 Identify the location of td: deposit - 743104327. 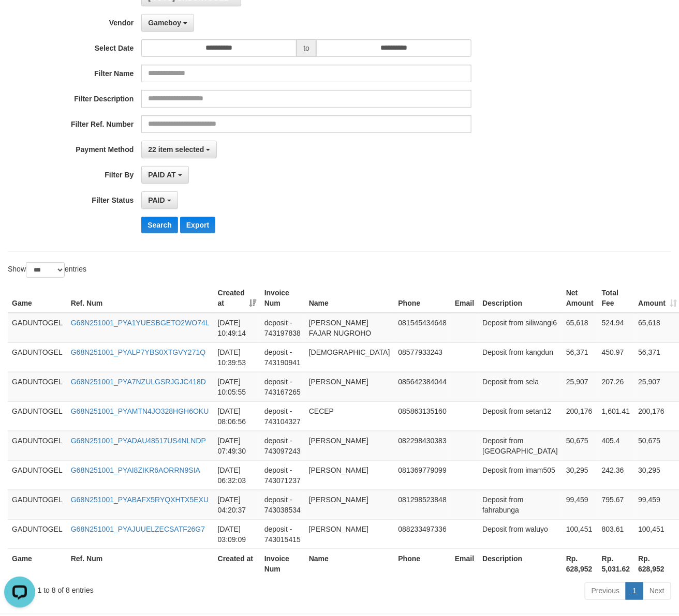
(283, 416).